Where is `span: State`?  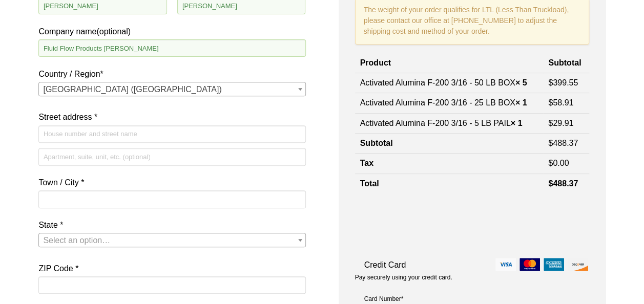 span: State is located at coordinates (171, 240).